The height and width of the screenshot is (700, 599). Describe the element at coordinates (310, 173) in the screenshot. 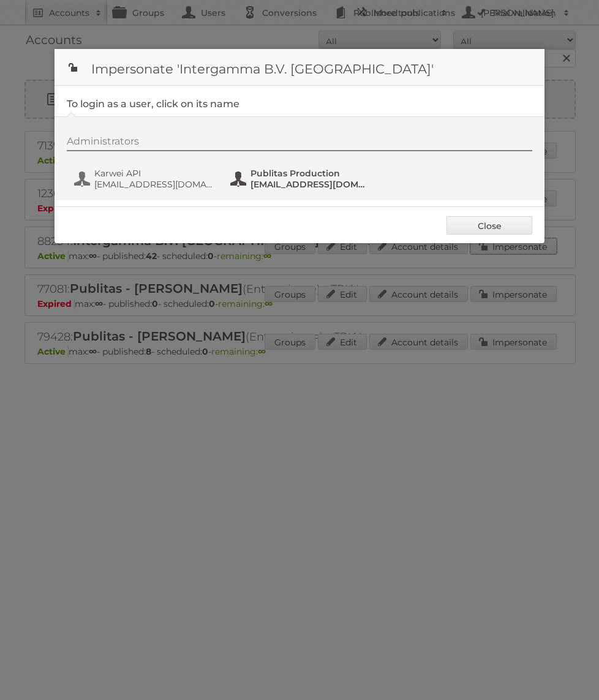

I see `span: Publitas Production` at that location.